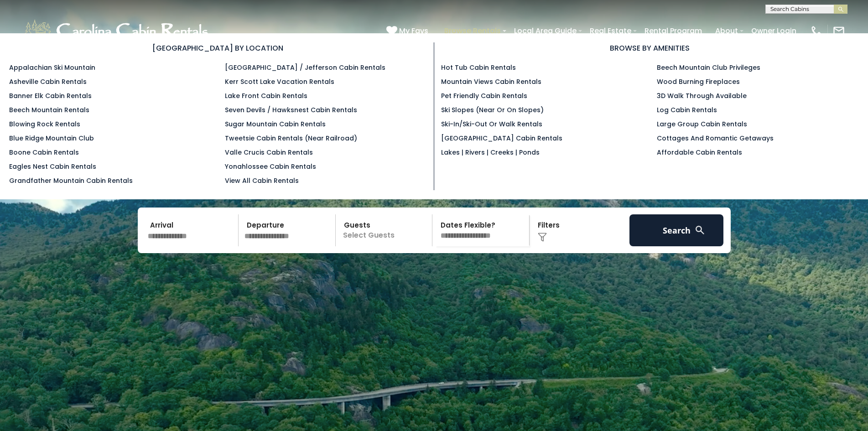 This screenshot has height=431, width=868. I want to click on a: Wood Burning Fireplaces, so click(698, 82).